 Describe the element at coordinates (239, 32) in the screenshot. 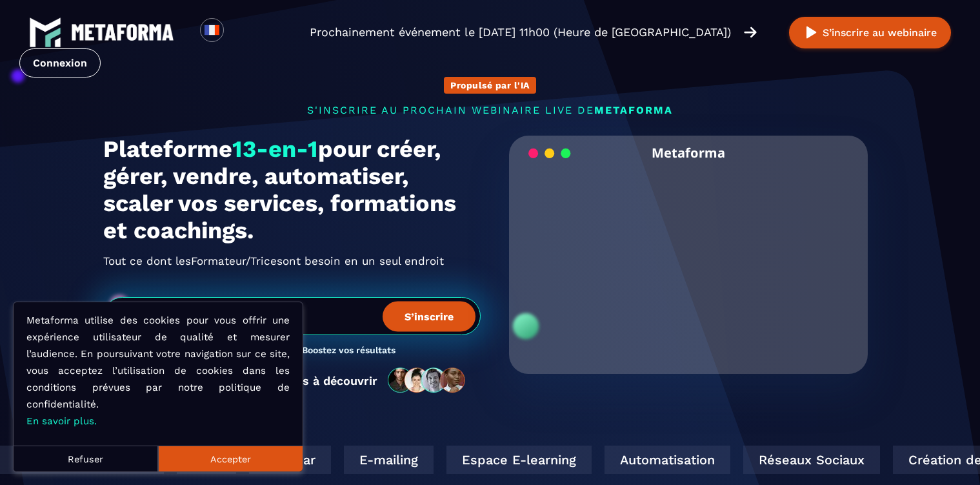

I see `input: Search for option` at that location.